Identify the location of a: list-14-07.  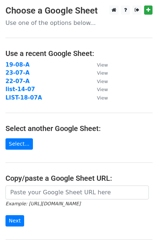
(20, 89).